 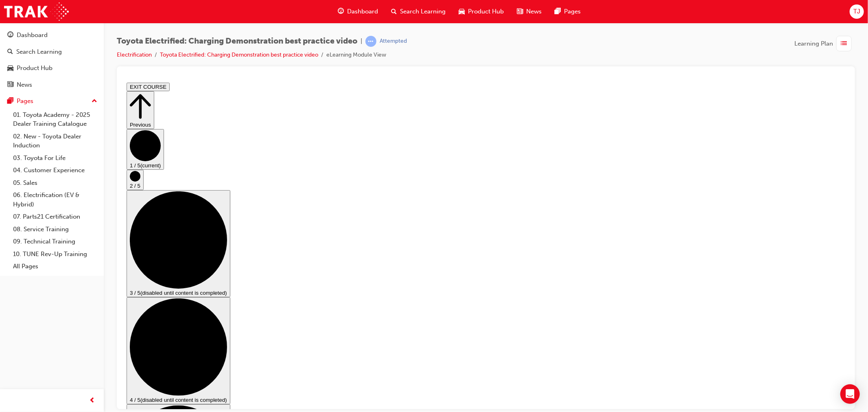 What do you see at coordinates (55, 229) in the screenshot?
I see `a: 08. Service Training` at bounding box center [55, 229].